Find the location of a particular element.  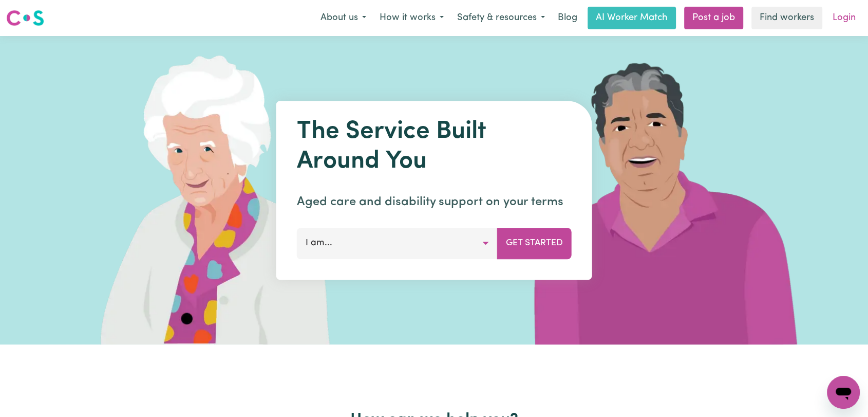

a: Find workers is located at coordinates (787, 18).